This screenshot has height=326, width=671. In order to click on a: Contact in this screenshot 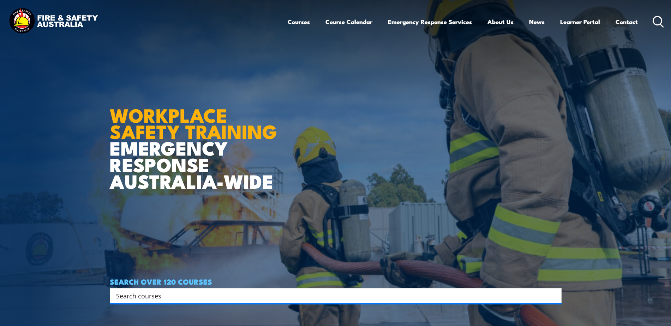, I will do `click(627, 22)`.